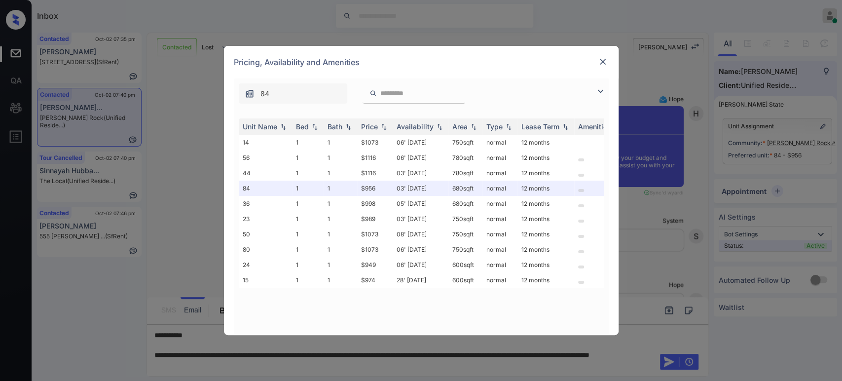 The image size is (842, 381). Describe the element at coordinates (415, 126) in the screenshot. I see `div: Availability` at that location.